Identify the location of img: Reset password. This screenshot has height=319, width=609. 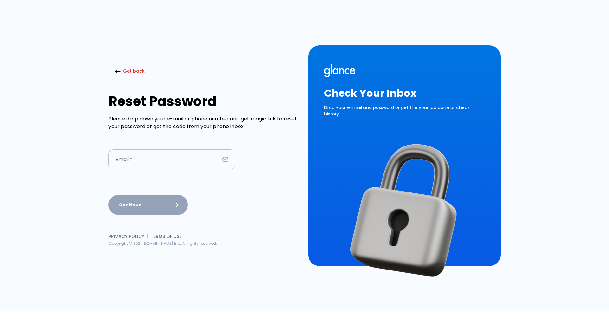
(405, 212).